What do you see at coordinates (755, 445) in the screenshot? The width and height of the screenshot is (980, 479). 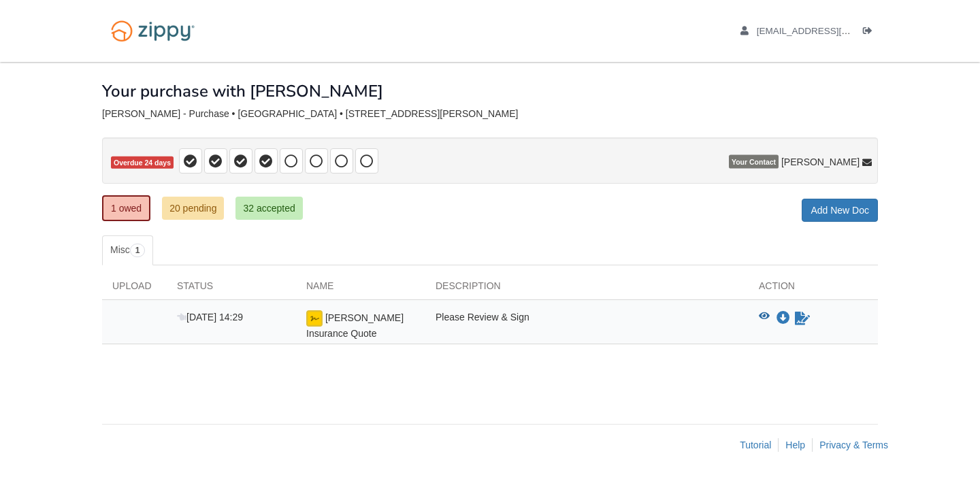 I see `a: Tutorial` at bounding box center [755, 445].